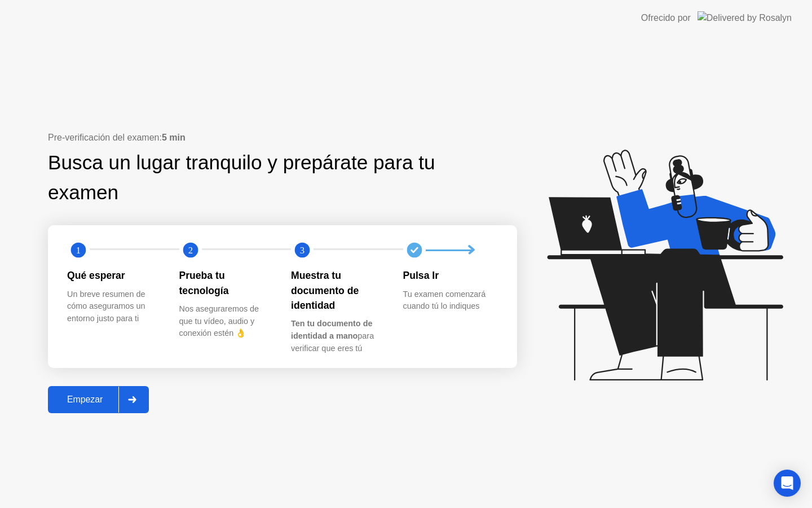 The width and height of the screenshot is (812, 508). What do you see at coordinates (450, 300) in the screenshot?
I see `div: Tu examen comenzará cuando tú lo indiques` at bounding box center [450, 300].